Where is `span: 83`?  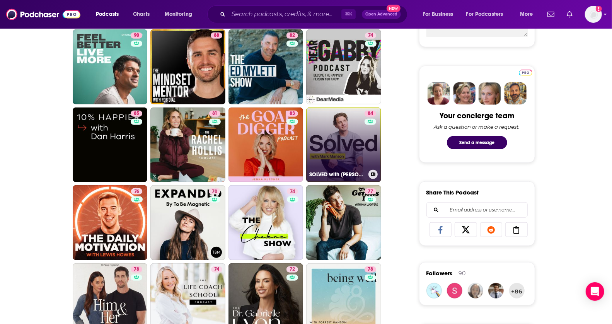
span: 83 is located at coordinates (292, 114).